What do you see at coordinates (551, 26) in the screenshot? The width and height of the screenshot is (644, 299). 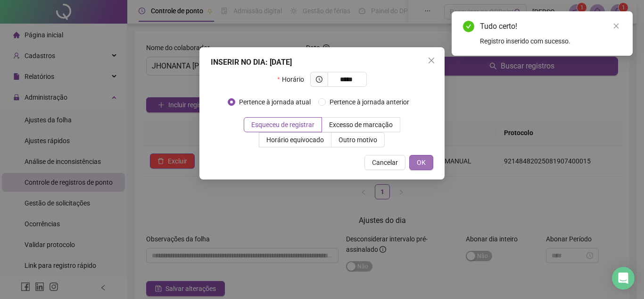 I see `div: Tudo certo!` at bounding box center [551, 26].